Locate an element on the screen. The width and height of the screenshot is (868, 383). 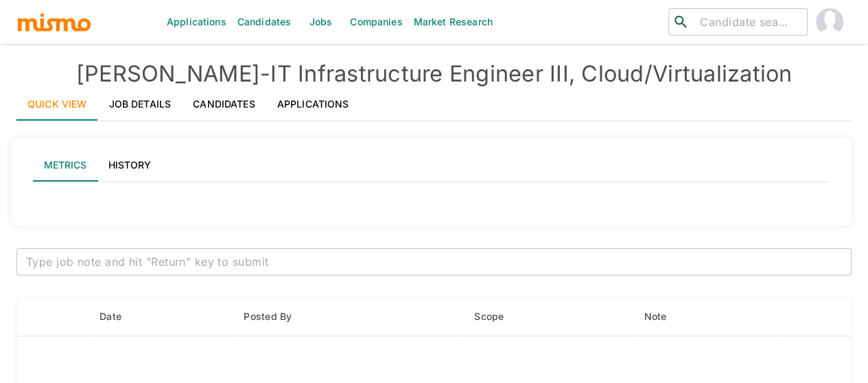
th: Note is located at coordinates (706, 317).